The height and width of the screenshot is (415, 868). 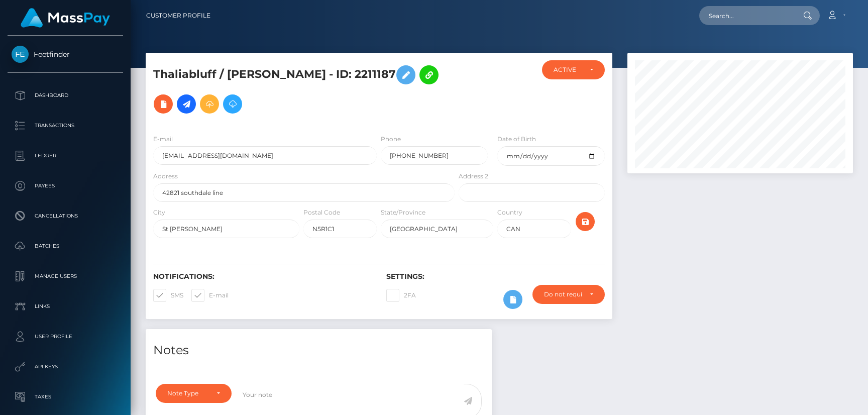 I want to click on label: Country, so click(x=510, y=212).